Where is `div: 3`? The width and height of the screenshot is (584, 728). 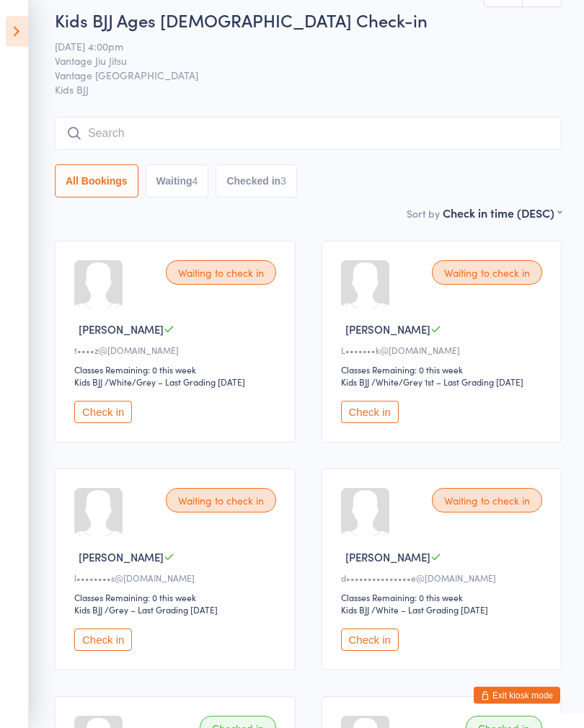
div: 3 is located at coordinates (283, 182).